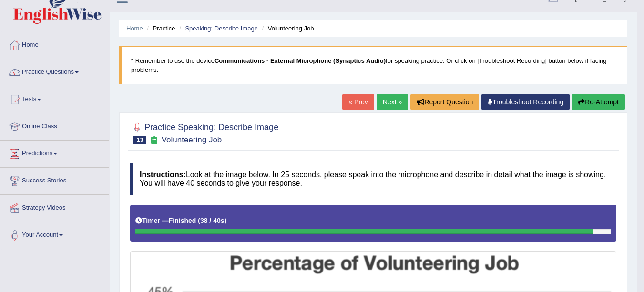  Describe the element at coordinates (55, 71) in the screenshot. I see `a: Practice Questions` at that location.